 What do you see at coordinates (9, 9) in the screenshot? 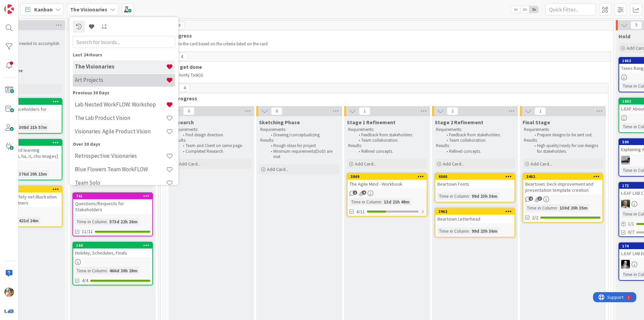
I see `img: Visit kanbanzone.com` at bounding box center [9, 9].